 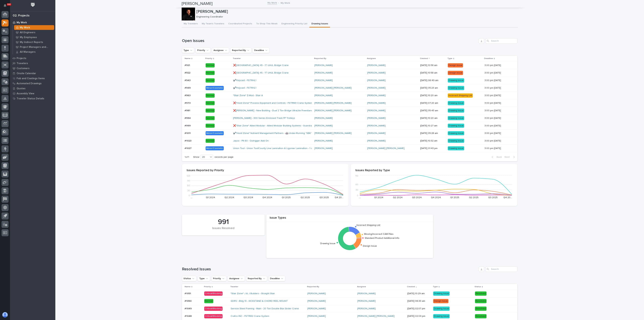 What do you see at coordinates (357, 190) in the screenshot?
I see `tspan: 30` at bounding box center [357, 190].